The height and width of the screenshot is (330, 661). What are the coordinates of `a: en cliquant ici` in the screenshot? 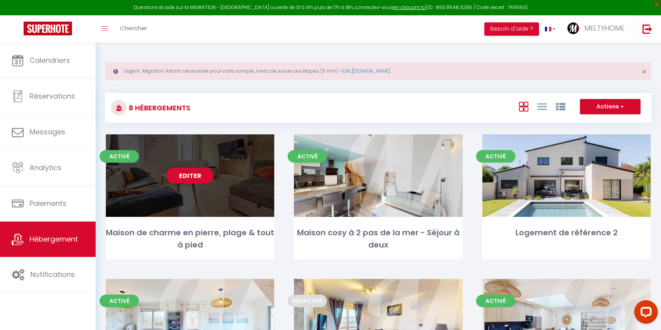 It's located at (409, 7).